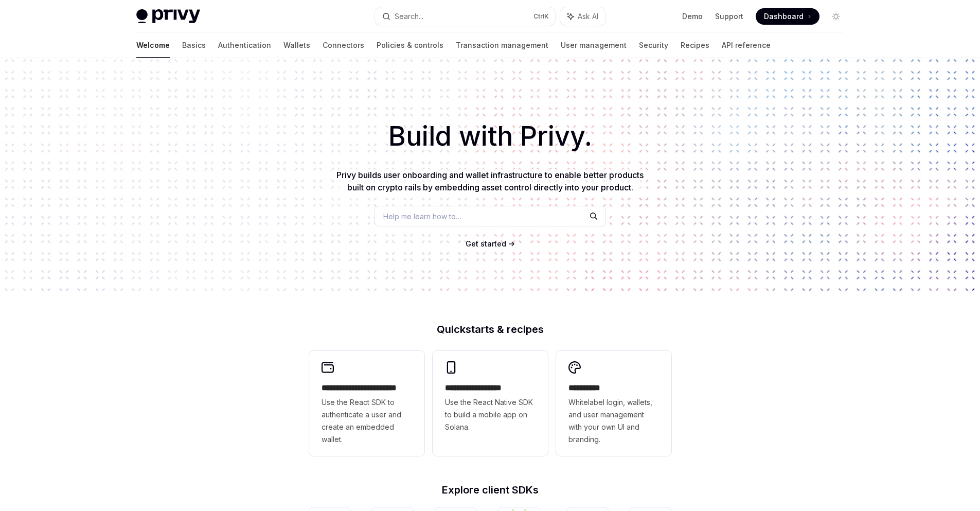 The width and height of the screenshot is (980, 511). What do you see at coordinates (583, 16) in the screenshot?
I see `button: Ask AI` at bounding box center [583, 16].